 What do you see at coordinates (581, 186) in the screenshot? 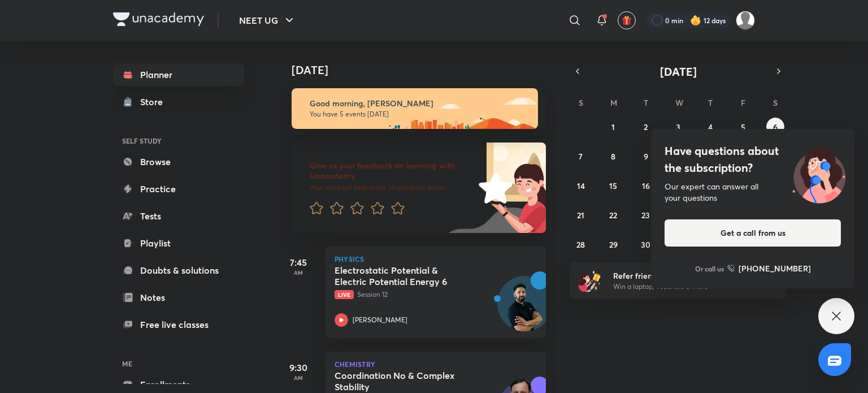
I see `abbr: September 14, 2025` at bounding box center [581, 186].